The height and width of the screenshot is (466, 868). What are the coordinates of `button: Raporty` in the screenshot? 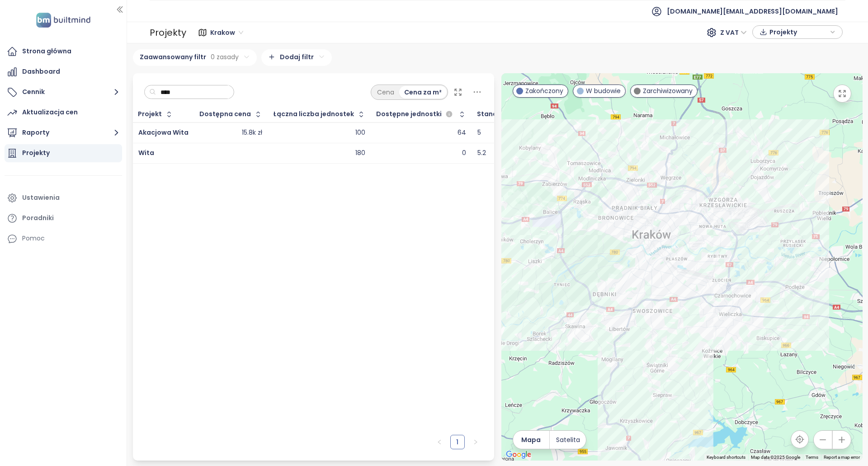 It's located at (63, 133).